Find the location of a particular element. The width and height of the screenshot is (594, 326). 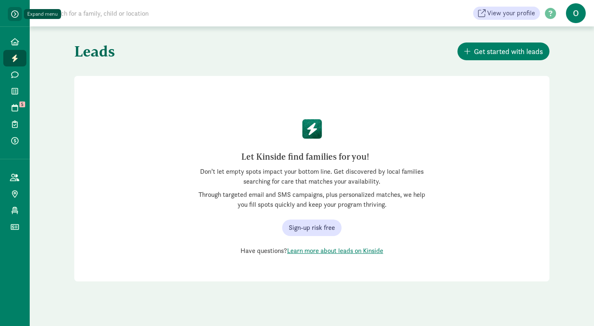

a: View your profile is located at coordinates (506, 13).